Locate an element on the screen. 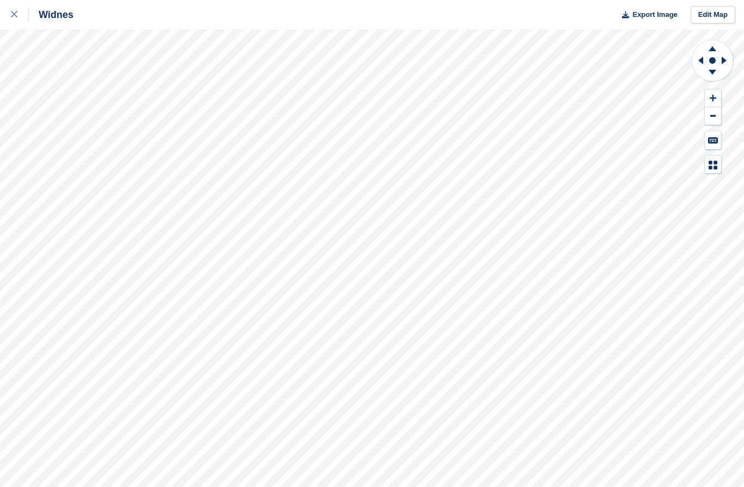 The height and width of the screenshot is (487, 744). button: Zoom Out is located at coordinates (712, 116).